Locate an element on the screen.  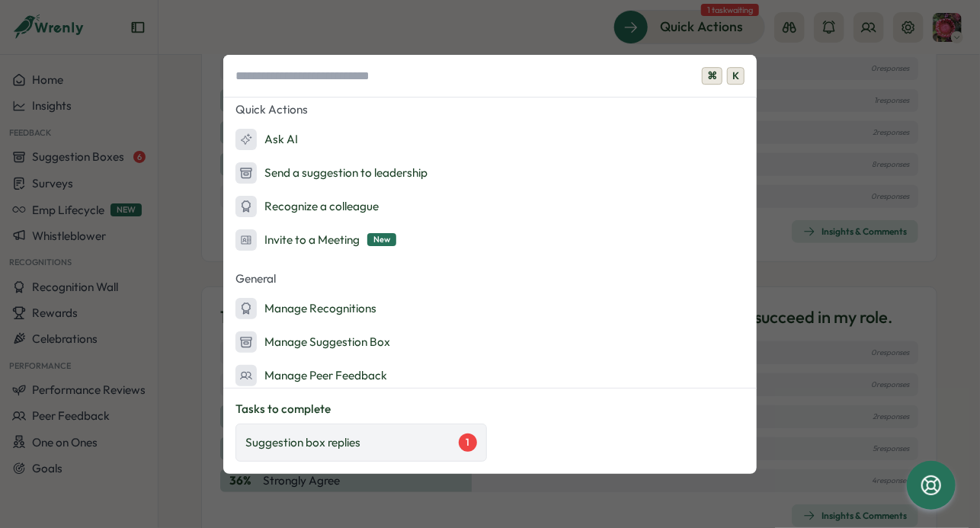
button: Invite to a MeetingNew is located at coordinates (490, 240).